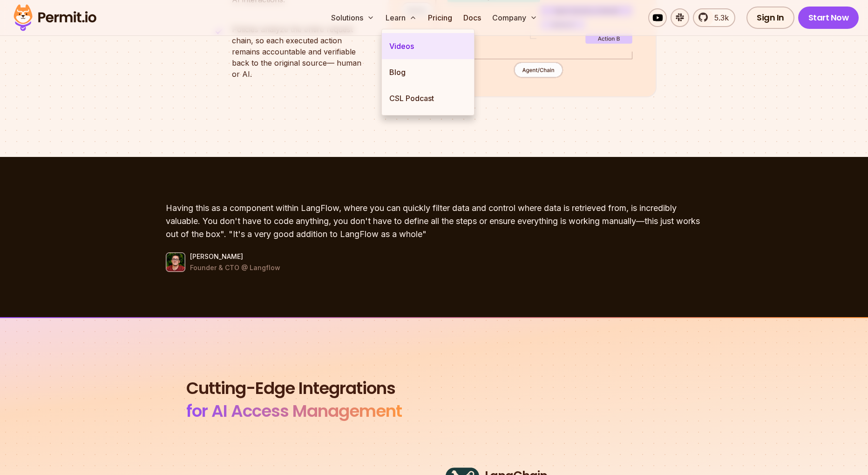 The image size is (868, 475). Describe the element at coordinates (428, 98) in the screenshot. I see `a: CSL Podcast` at that location.